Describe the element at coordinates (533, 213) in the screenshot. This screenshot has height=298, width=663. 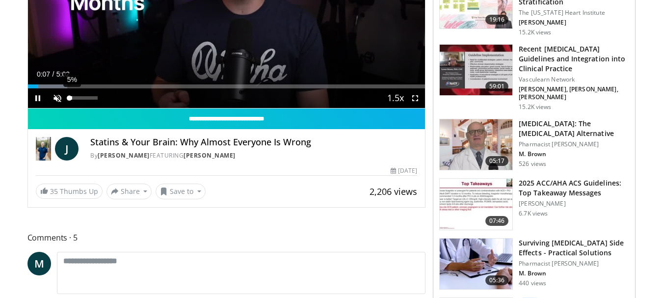
I see `p: 6.7K views` at that location.